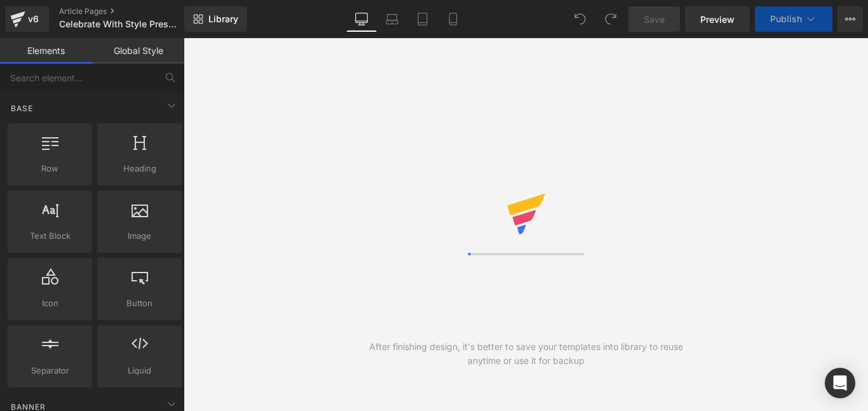 The image size is (868, 411). What do you see at coordinates (33, 19) in the screenshot?
I see `div: v6` at bounding box center [33, 19].